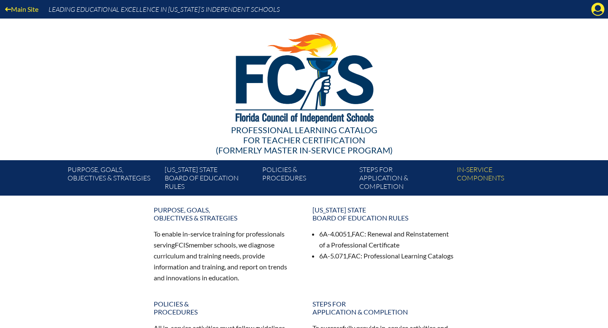  What do you see at coordinates (22, 9) in the screenshot?
I see `a: Main Site` at bounding box center [22, 9].